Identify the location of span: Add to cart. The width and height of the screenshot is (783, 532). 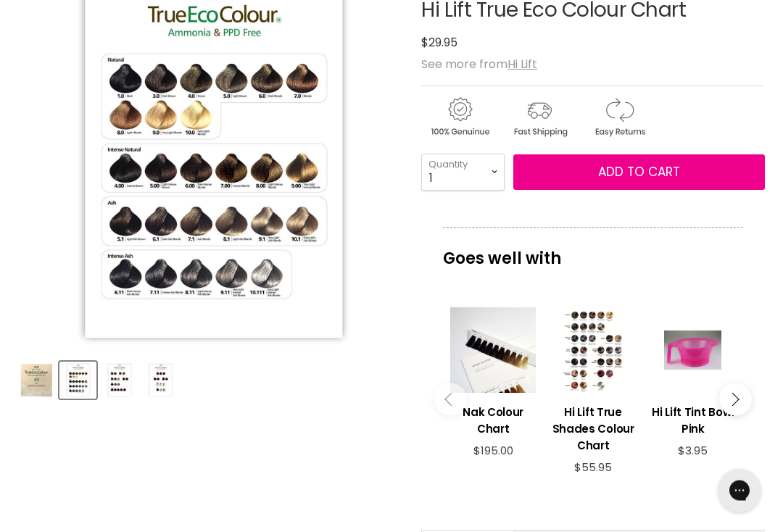
(639, 173).